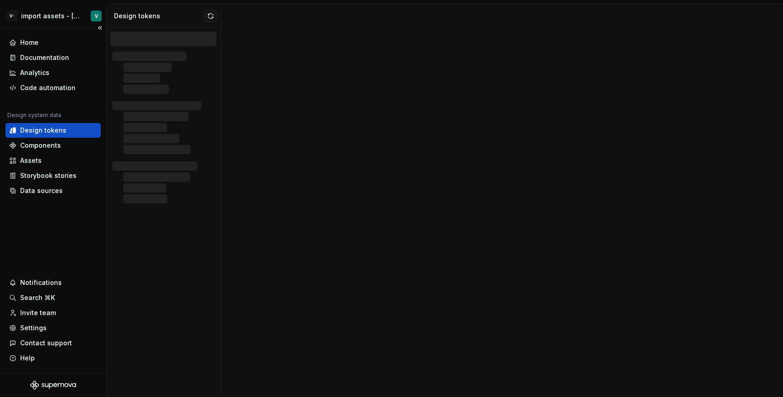 This screenshot has width=783, height=397. I want to click on div: Components, so click(40, 146).